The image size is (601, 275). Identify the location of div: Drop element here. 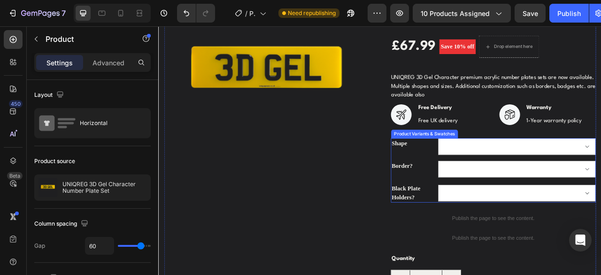
(452, 26).